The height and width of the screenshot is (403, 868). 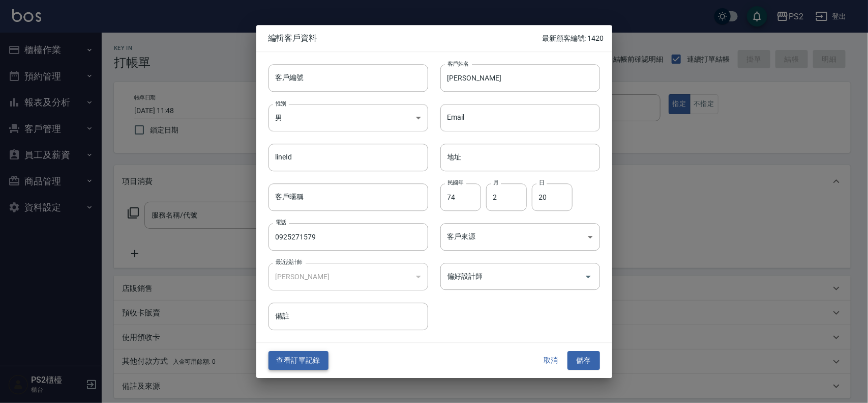 I want to click on p: 最新顧客編號: 1420, so click(x=573, y=38).